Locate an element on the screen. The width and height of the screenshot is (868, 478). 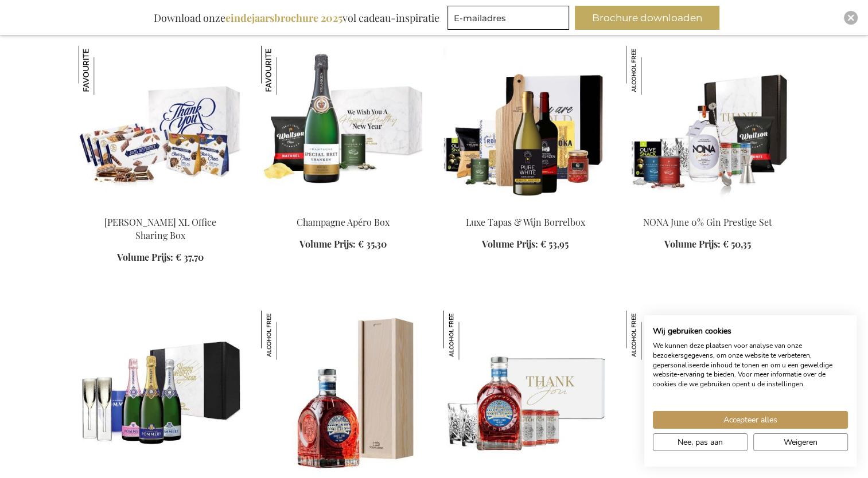
span: € 50,35 is located at coordinates (736, 244).